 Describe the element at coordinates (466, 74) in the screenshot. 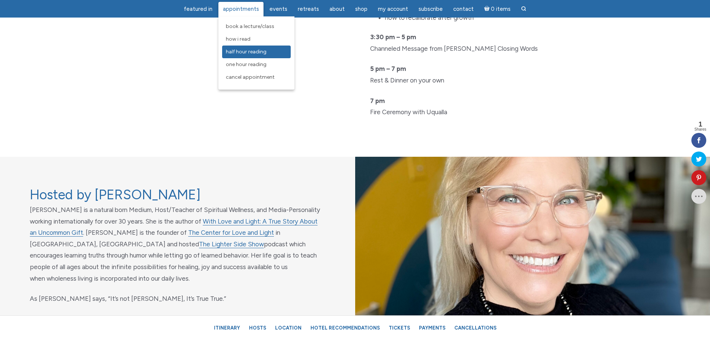

I see `p: Rest & Dinner on your own` at that location.